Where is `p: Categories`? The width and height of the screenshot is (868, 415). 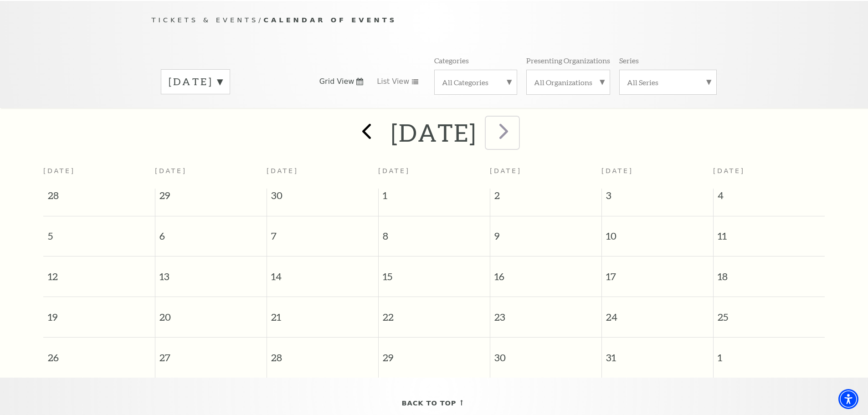
p: Categories is located at coordinates (451, 60).